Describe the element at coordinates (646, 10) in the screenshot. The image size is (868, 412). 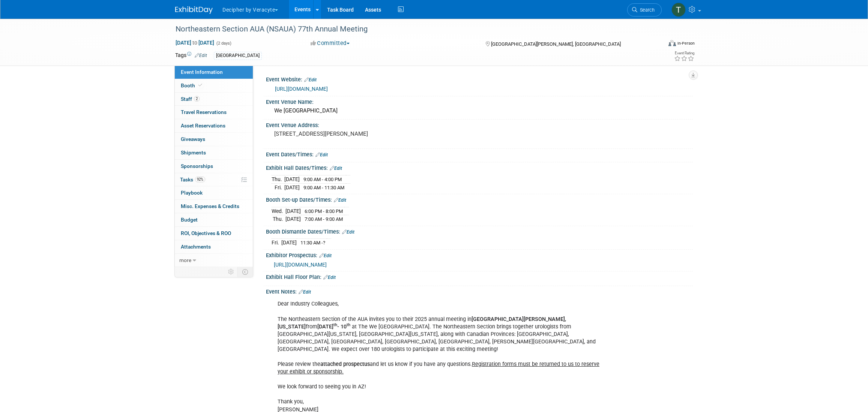
I see `span: Search` at that location.